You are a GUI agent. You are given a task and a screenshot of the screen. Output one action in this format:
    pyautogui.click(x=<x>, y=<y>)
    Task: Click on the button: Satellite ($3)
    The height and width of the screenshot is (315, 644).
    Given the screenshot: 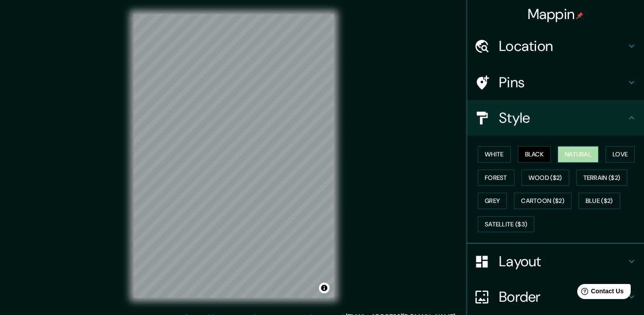 What is the action you would take?
    pyautogui.click(x=506, y=224)
    